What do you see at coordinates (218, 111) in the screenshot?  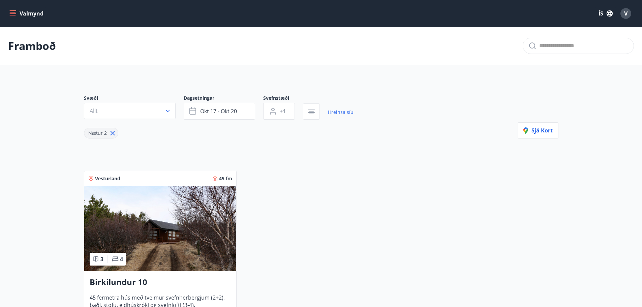 I see `span: okt 17 - okt 20` at bounding box center [218, 111].